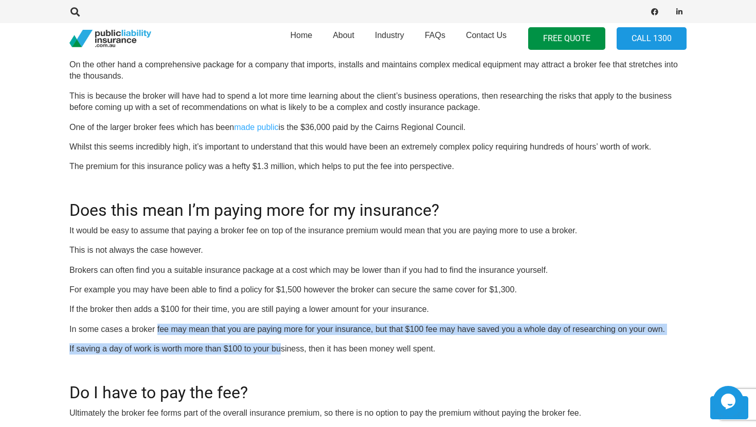  I want to click on h2: Do I have to pay the fee?, so click(378, 387).